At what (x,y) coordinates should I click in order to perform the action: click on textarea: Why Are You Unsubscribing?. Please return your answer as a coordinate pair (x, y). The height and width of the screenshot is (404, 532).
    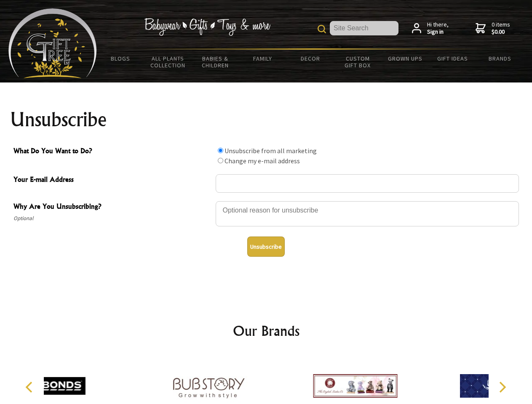
    Looking at the image, I should click on (367, 214).